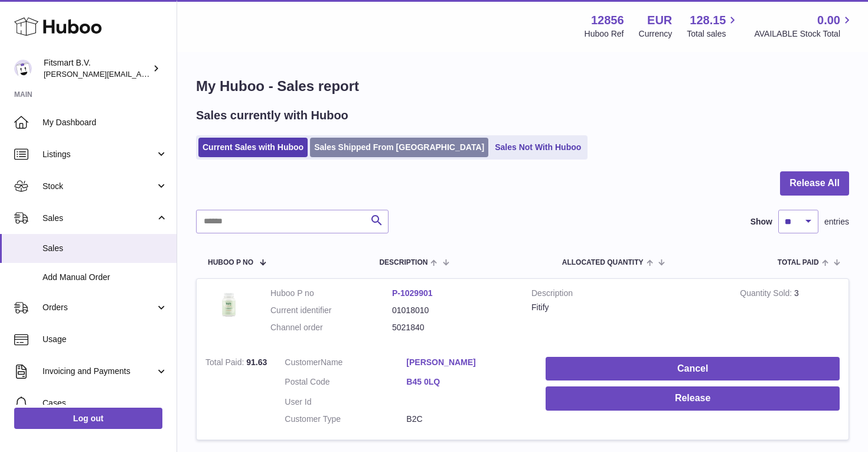 The height and width of the screenshot is (452, 868). I want to click on span: My Dashboard, so click(105, 122).